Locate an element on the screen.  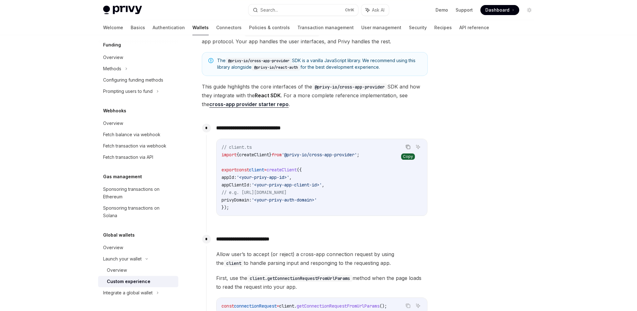
code: client.getConnectionRequestFromUrlParams is located at coordinates (300, 278).